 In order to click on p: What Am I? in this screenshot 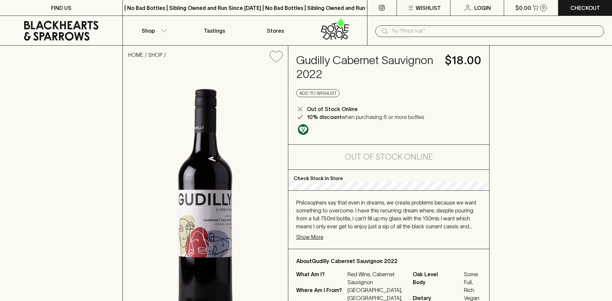, I will do `click(321, 278)`.